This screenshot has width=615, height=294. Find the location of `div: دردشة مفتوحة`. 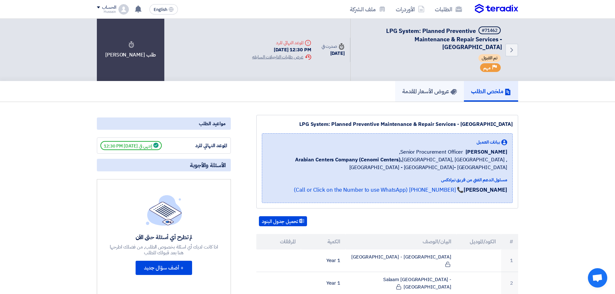

div: دردشة مفتوحة is located at coordinates (597, 278).